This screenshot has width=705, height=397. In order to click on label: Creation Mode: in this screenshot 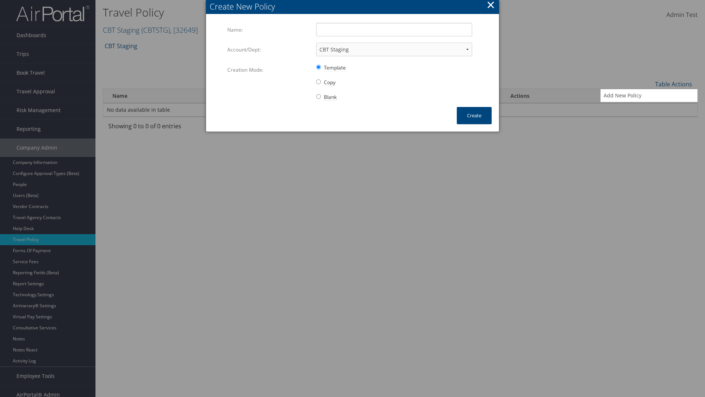, I will do `click(269, 70)`.